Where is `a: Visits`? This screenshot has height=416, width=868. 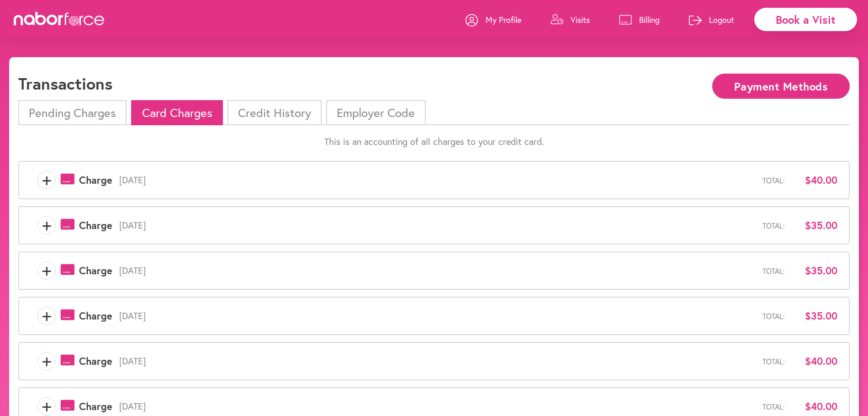 a: Visits is located at coordinates (570, 20).